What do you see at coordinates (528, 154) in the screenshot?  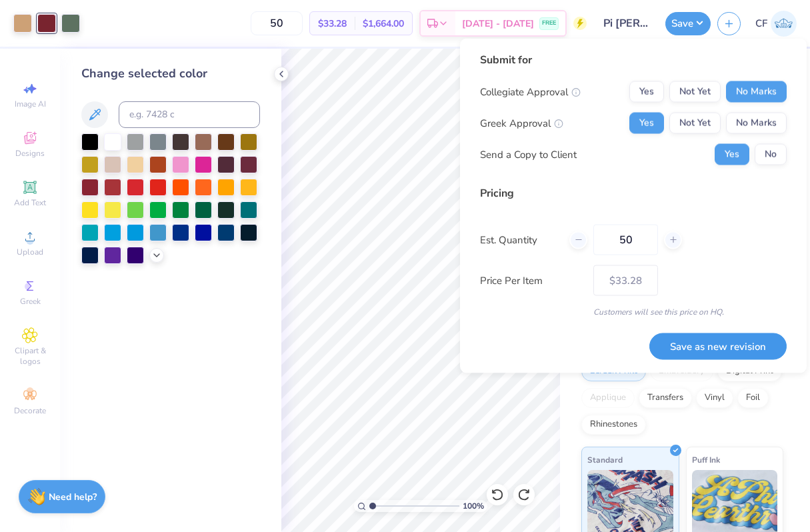 I see `div: Send a Copy to Client` at bounding box center [528, 154].